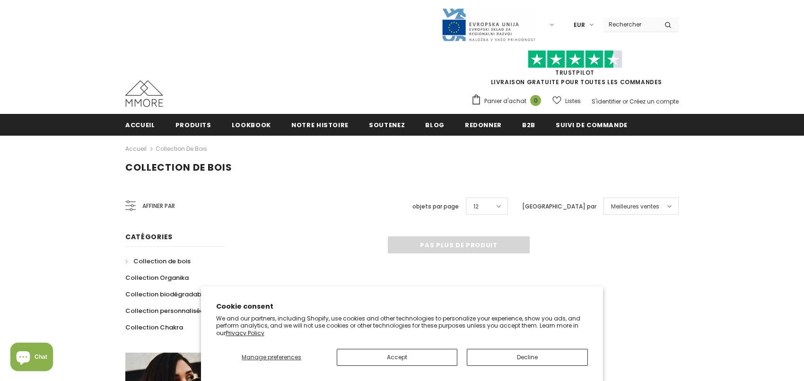 The width and height of the screenshot is (804, 381). What do you see at coordinates (654, 101) in the screenshot?
I see `a: Créez un compte` at bounding box center [654, 101].